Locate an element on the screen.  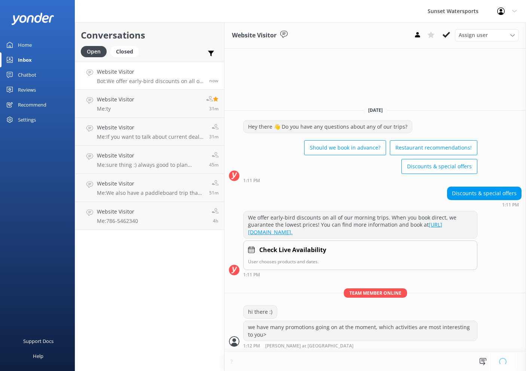
button: Discounts & special offers is located at coordinates (439, 166).